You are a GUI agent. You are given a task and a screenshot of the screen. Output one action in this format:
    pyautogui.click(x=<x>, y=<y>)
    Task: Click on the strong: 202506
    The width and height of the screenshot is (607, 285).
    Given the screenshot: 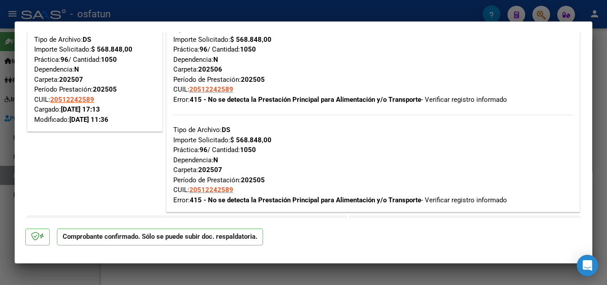 What is the action you would take?
    pyautogui.click(x=210, y=69)
    